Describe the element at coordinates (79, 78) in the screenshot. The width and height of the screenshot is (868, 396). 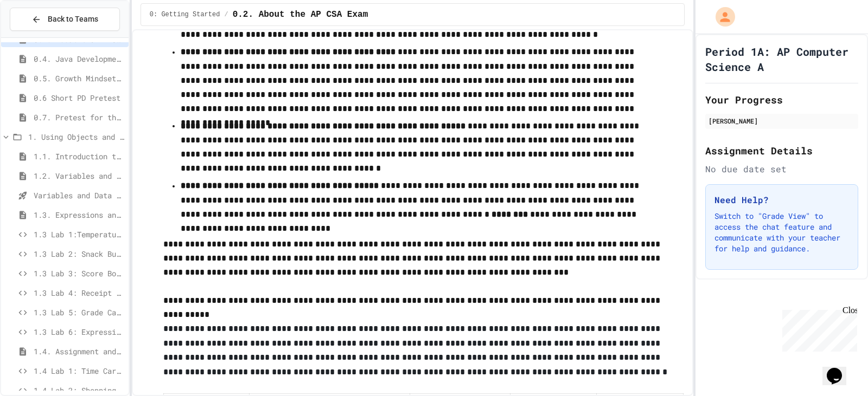
I see `span: 0.5. Growth Mindset and Pair Programming` at that location.